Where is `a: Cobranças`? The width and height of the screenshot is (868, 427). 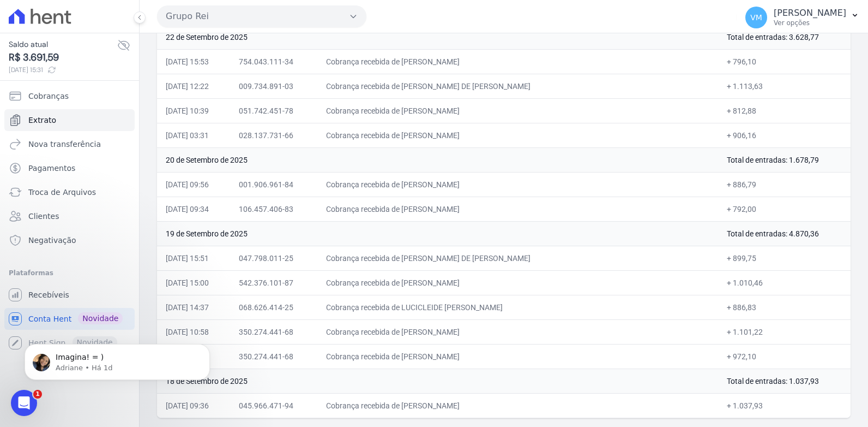
a: Cobranças is located at coordinates (69, 96).